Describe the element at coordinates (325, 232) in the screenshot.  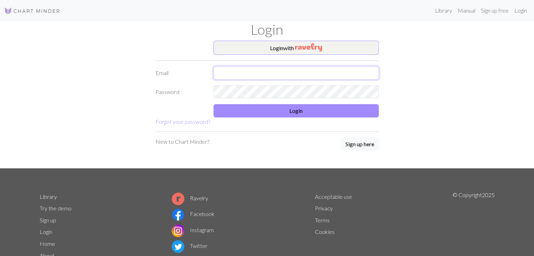
I see `a: Cookies` at that location.